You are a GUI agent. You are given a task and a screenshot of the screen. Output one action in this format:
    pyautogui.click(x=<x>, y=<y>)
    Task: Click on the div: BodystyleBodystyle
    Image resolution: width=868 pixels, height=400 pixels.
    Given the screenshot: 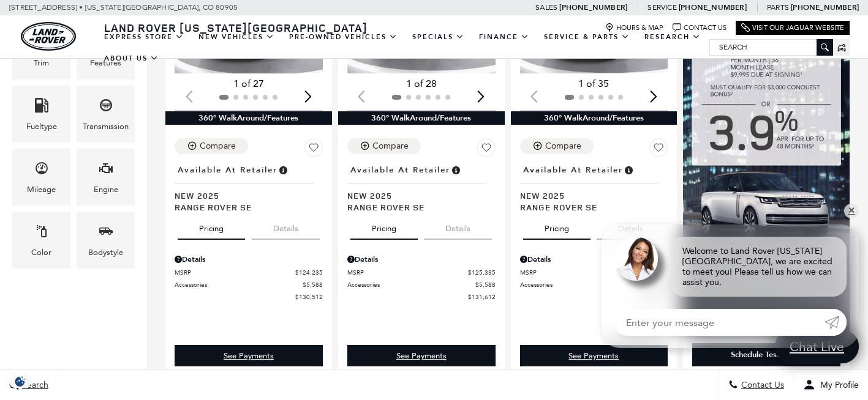 What is the action you would take?
    pyautogui.click(x=106, y=240)
    